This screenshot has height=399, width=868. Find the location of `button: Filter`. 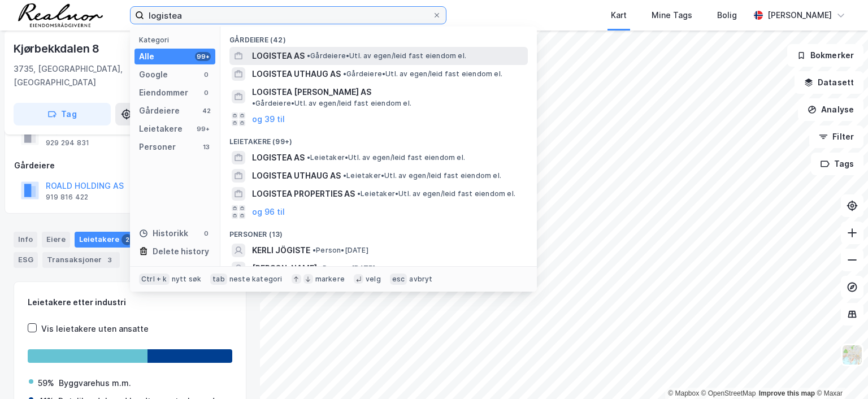

button: Filter is located at coordinates (836, 137).